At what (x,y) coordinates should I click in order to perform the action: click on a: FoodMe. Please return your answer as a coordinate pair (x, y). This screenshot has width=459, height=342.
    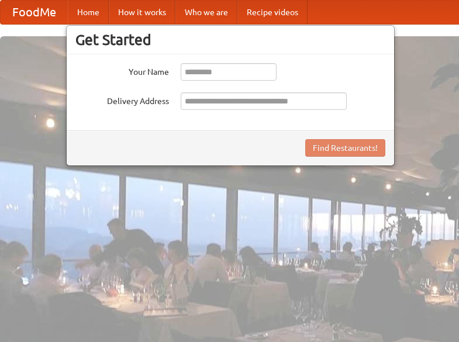
    Looking at the image, I should click on (34, 12).